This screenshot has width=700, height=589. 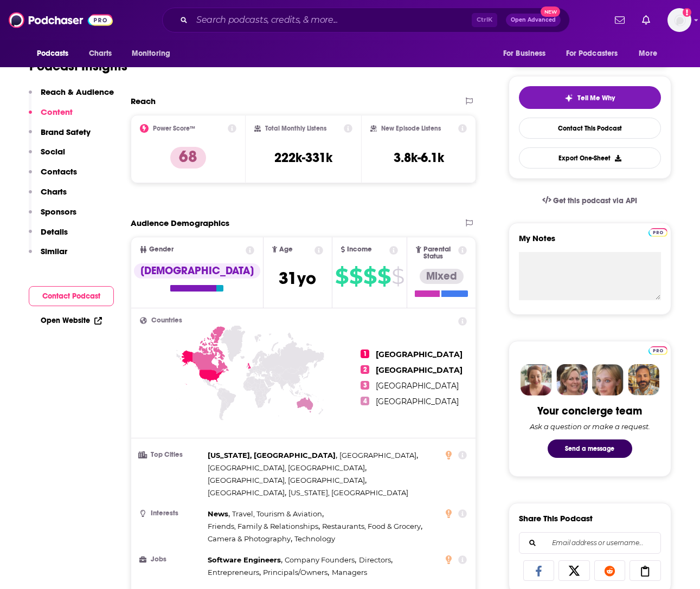 I want to click on button: Show profile menu, so click(x=679, y=20).